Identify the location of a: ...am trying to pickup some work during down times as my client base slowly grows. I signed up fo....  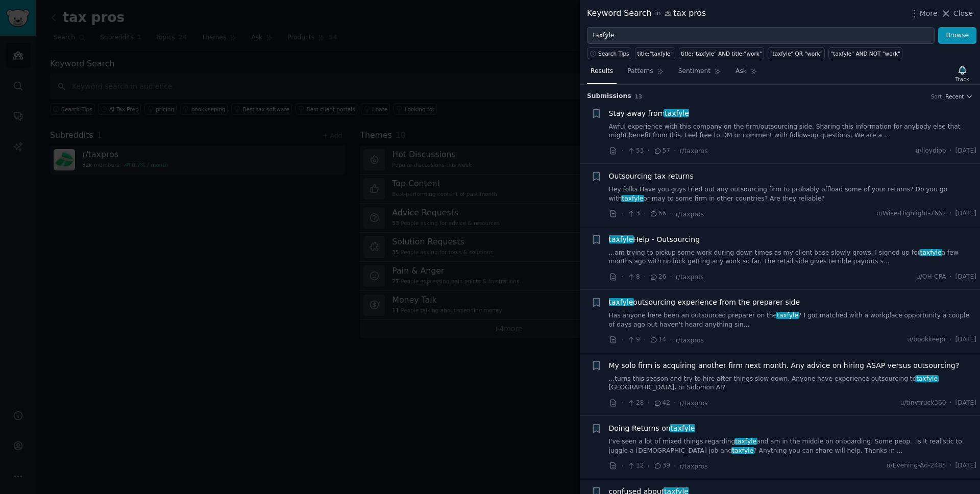
(793, 257).